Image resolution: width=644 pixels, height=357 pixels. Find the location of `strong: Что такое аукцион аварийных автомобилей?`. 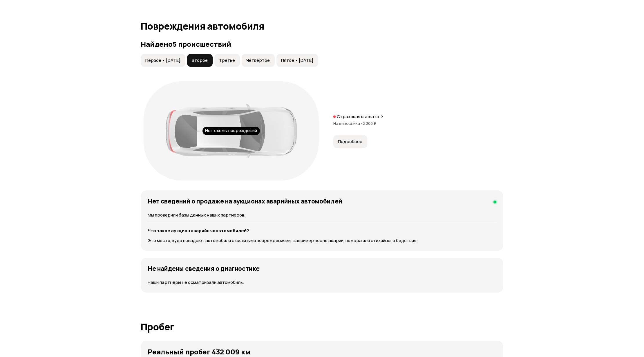

strong: Что такое аукцион аварийных автомобилей? is located at coordinates (199, 230).